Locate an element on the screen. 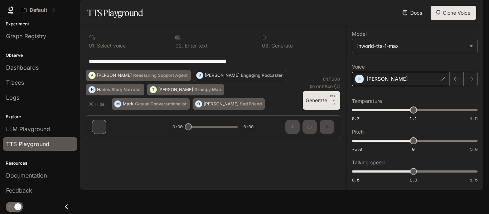 The image size is (489, 214). button: Hide is located at coordinates (97, 104).